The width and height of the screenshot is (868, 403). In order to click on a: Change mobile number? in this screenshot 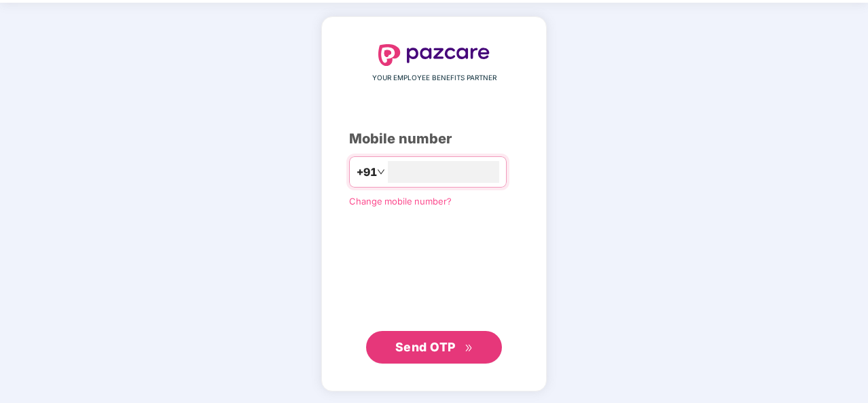, I will do `click(400, 201)`.